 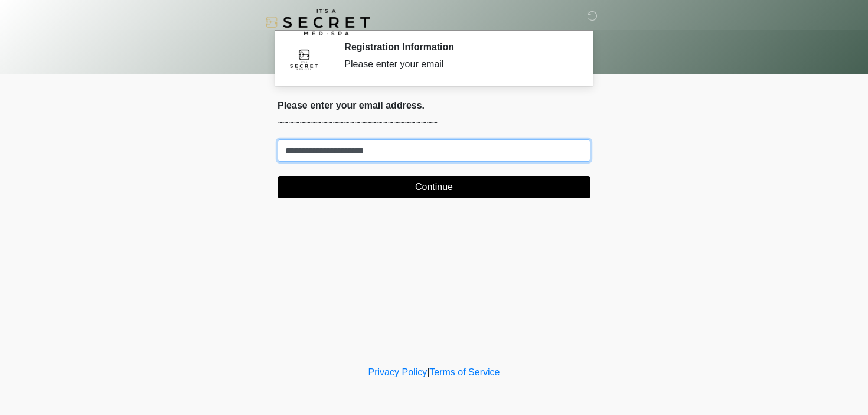 What do you see at coordinates (434, 105) in the screenshot?
I see `h2: Please enter your email address.` at bounding box center [434, 105].